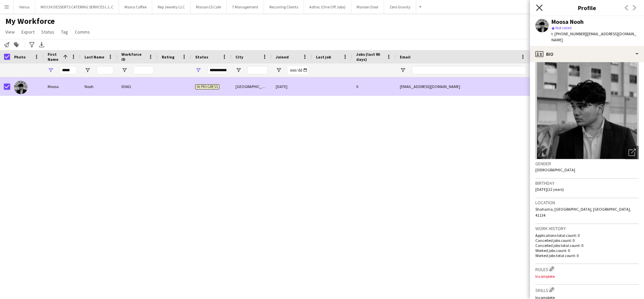  Describe the element at coordinates (21, 87) in the screenshot. I see `img: Moosa Nooh` at that location.